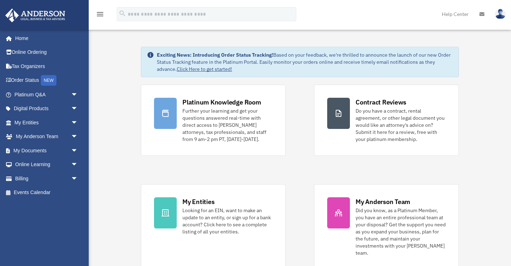  I want to click on a: Digital Productsarrow_drop_down, so click(47, 109).